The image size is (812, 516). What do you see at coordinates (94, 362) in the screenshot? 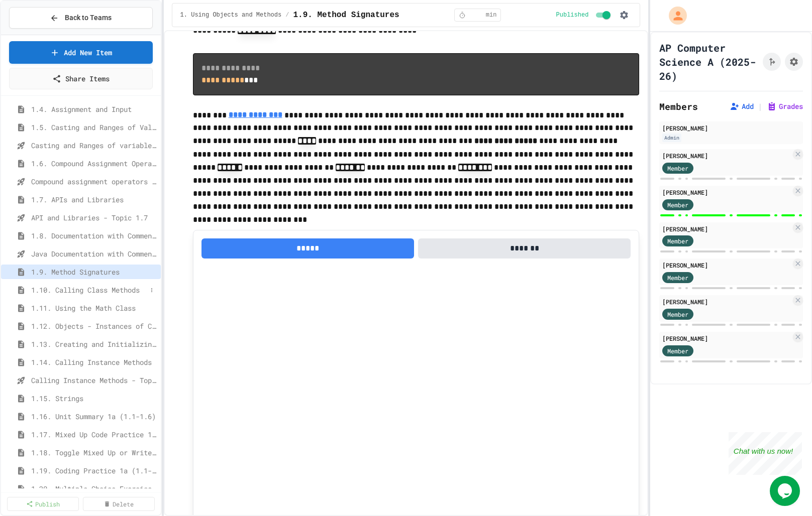
I see `span: 1.14. Calling Instance Methods` at bounding box center [94, 362].